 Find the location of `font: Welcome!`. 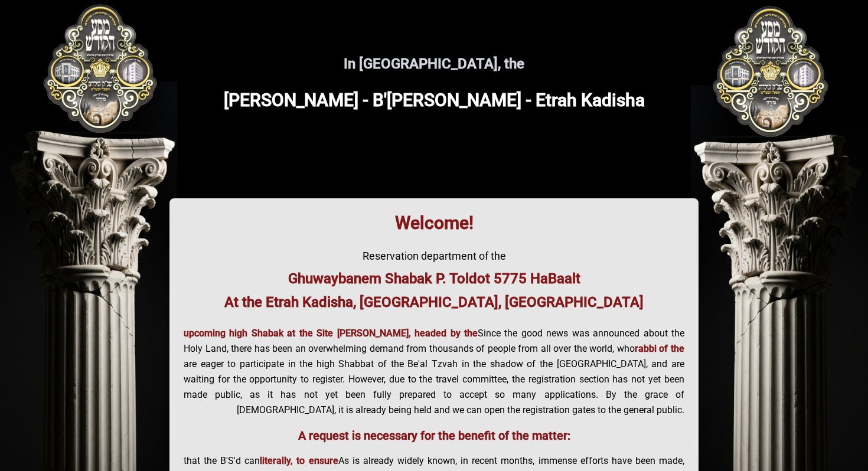

font: Welcome! is located at coordinates (434, 223).